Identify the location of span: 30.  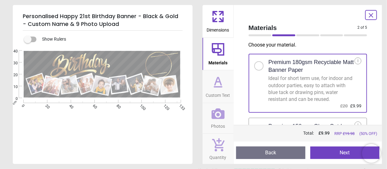
(12, 63).